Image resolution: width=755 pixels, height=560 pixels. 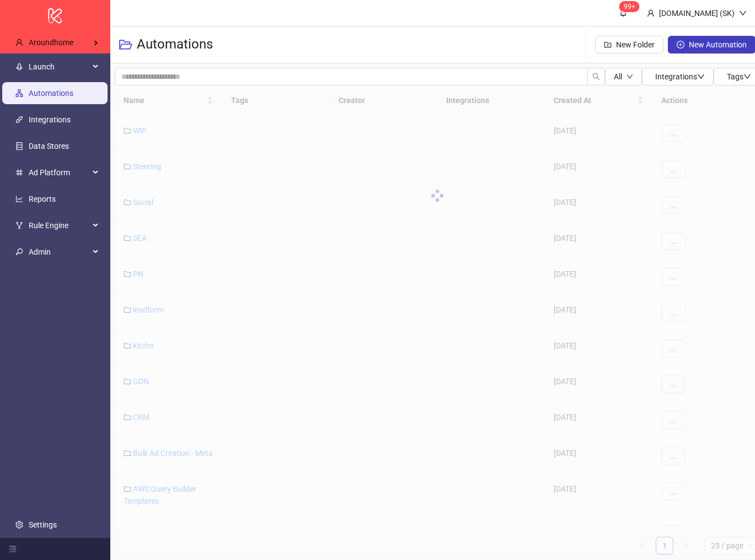 What do you see at coordinates (636, 45) in the screenshot?
I see `span: New Folder` at bounding box center [636, 45].